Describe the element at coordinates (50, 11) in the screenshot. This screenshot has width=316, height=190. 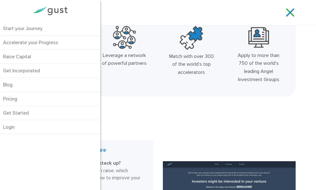
I see `img: Gust Logo` at that location.